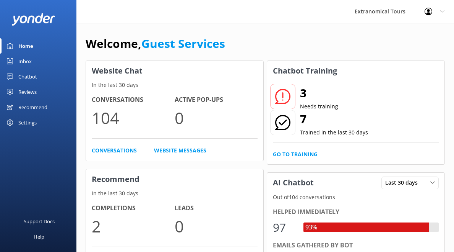 The width and height of the screenshot is (454, 252). What do you see at coordinates (216, 100) in the screenshot?
I see `h4: Active Pop-ups` at bounding box center [216, 100].